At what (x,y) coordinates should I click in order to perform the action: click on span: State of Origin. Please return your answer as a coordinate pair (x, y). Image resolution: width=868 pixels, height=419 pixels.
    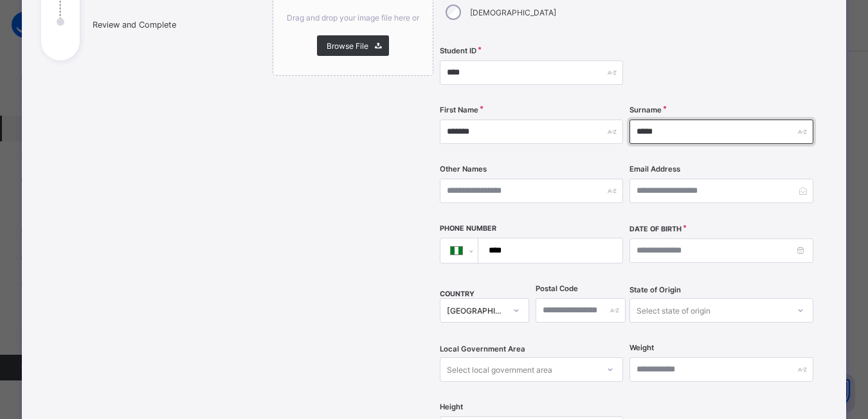
    Looking at the image, I should click on (655, 290).